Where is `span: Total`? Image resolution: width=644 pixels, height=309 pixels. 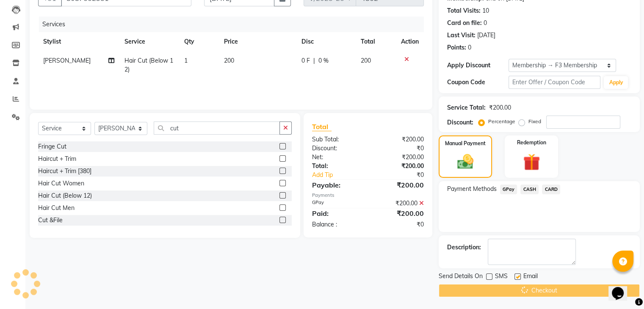 span: Total is located at coordinates (322, 127).